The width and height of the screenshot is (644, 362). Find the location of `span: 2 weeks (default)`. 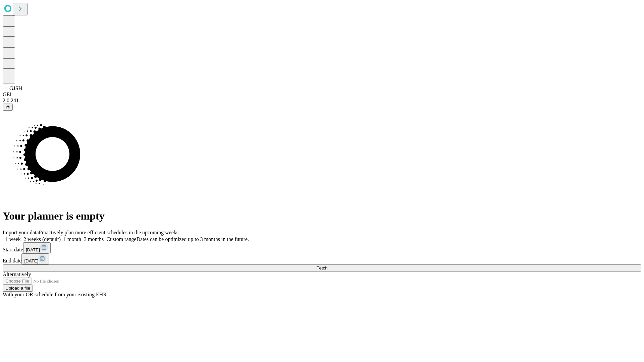

span: 2 weeks (default) is located at coordinates (42, 239).